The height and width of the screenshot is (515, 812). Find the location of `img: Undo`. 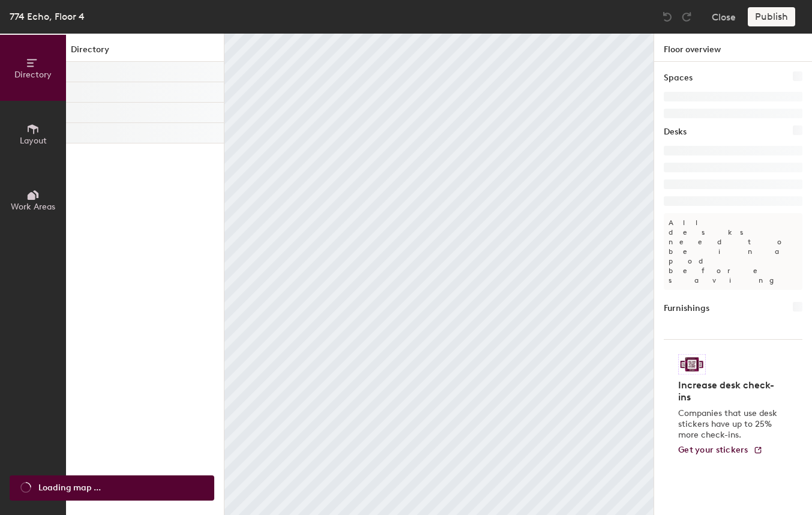

img: Undo is located at coordinates (667, 17).